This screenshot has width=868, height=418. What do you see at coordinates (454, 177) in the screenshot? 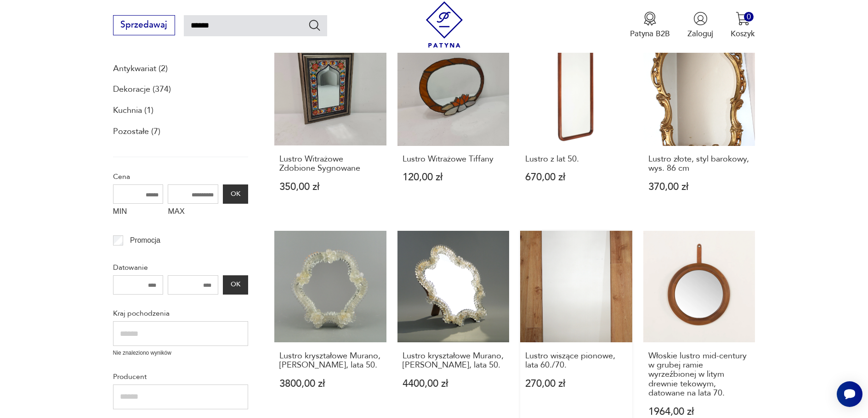
I see `p: 120,00 zł` at bounding box center [454, 177].